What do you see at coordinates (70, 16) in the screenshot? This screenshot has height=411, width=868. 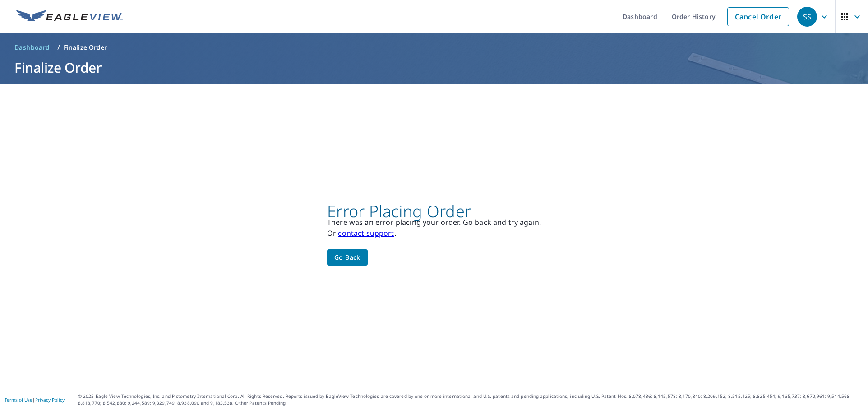 I see `img: EV Logo` at bounding box center [70, 16].